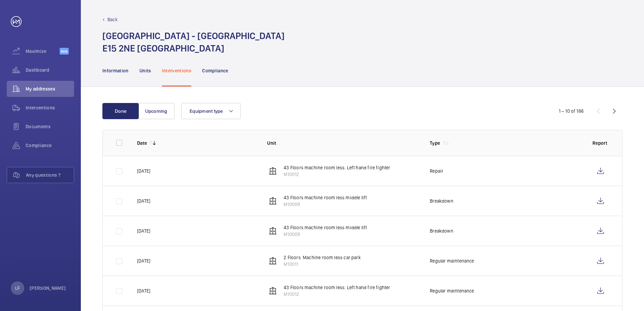  Describe the element at coordinates (50, 89) in the screenshot. I see `span: My addresses` at that location.